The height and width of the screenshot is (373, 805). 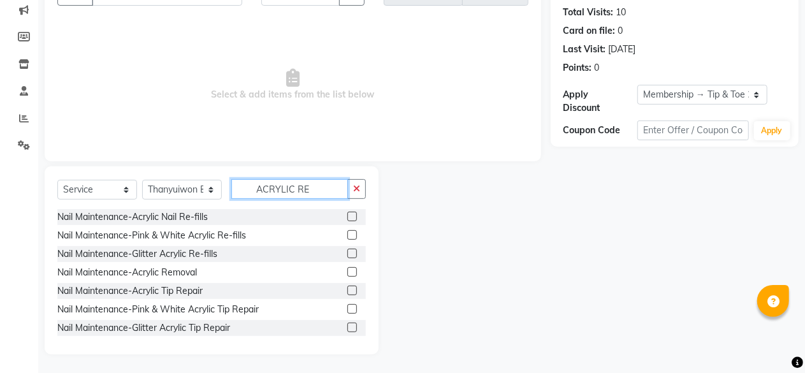 What do you see at coordinates (692, 130) in the screenshot?
I see `input: Enter Offer / Coupon Code` at bounding box center [692, 130].